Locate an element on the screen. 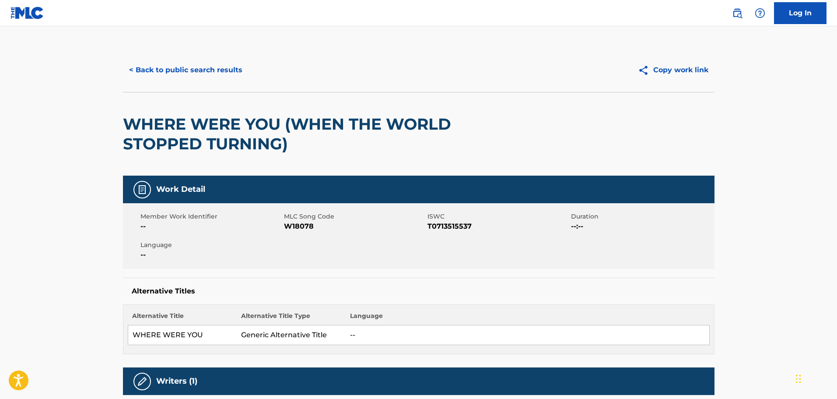  td: Generic Alternative Title is located at coordinates (291, 335).